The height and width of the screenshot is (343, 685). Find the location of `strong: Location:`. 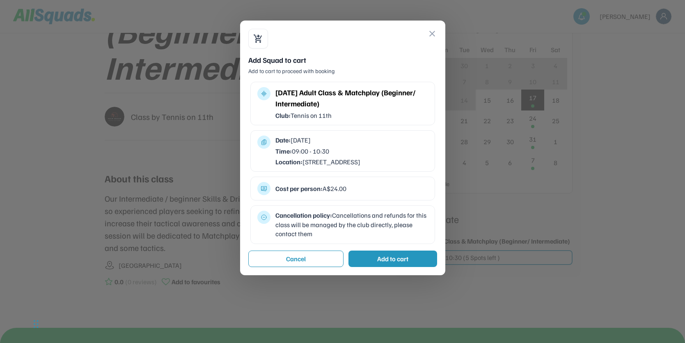

strong: Location: is located at coordinates (289, 162).